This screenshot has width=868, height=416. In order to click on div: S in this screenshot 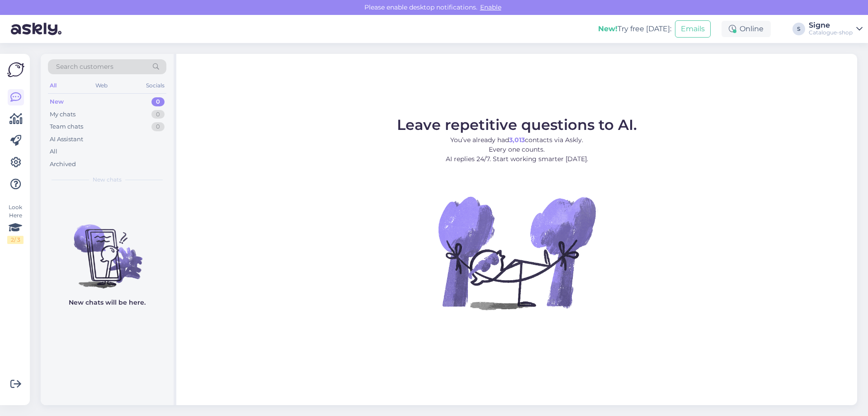, I will do `click(799, 29)`.